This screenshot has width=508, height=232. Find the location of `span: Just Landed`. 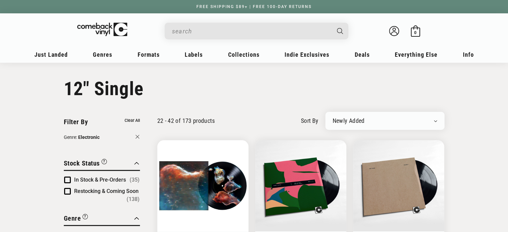

span: Just Landed is located at coordinates (51, 54).